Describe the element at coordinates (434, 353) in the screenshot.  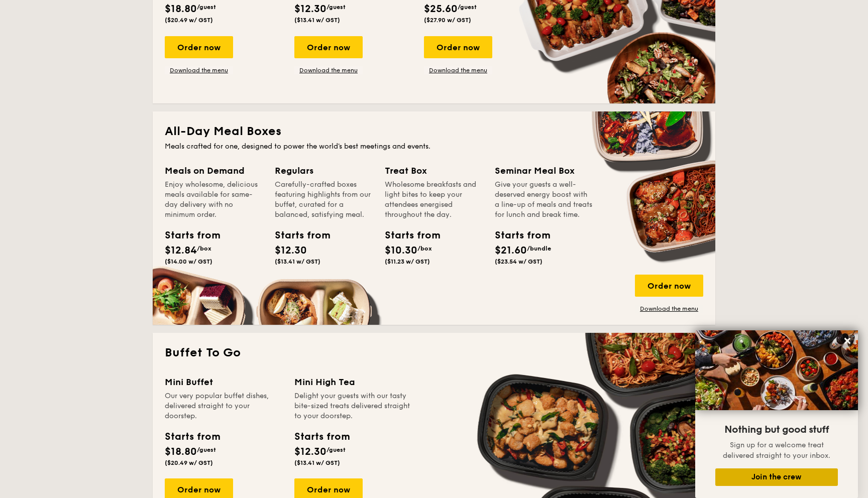
I see `h2: Buffet To Go` at that location.